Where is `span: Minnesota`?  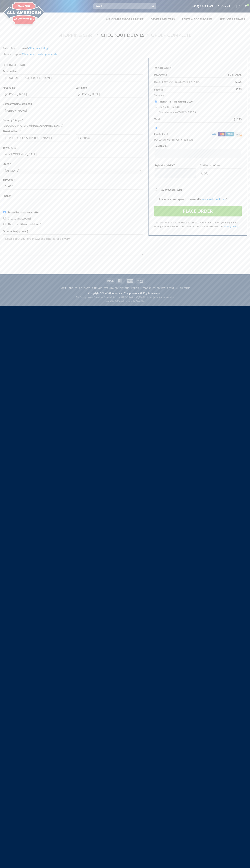
span: Minnesota is located at coordinates (72, 170).